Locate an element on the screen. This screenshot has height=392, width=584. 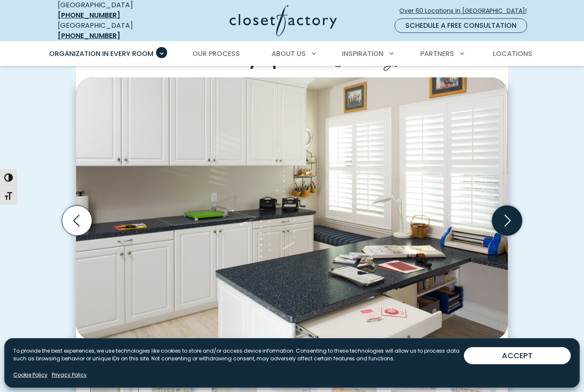
span: for Every Space & is located at coordinates (258, 59).